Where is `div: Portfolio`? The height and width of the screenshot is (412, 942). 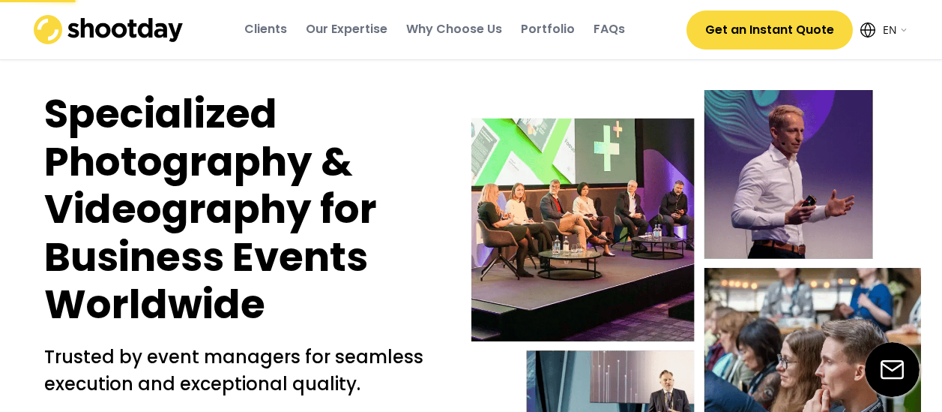
div: Portfolio is located at coordinates (548, 29).